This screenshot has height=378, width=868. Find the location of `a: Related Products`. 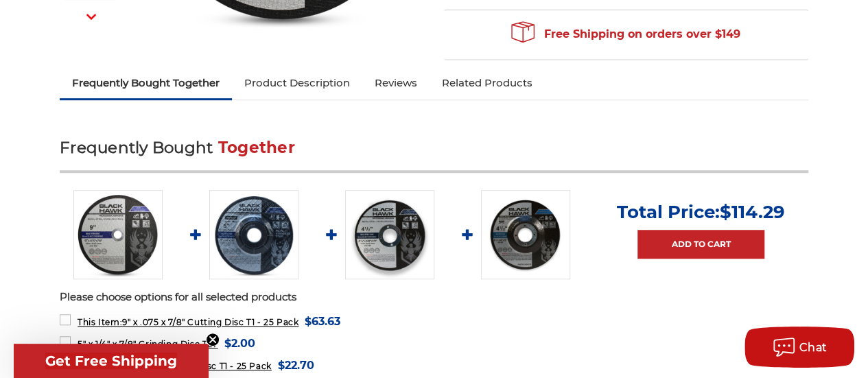

a: Related Products is located at coordinates (488, 83).